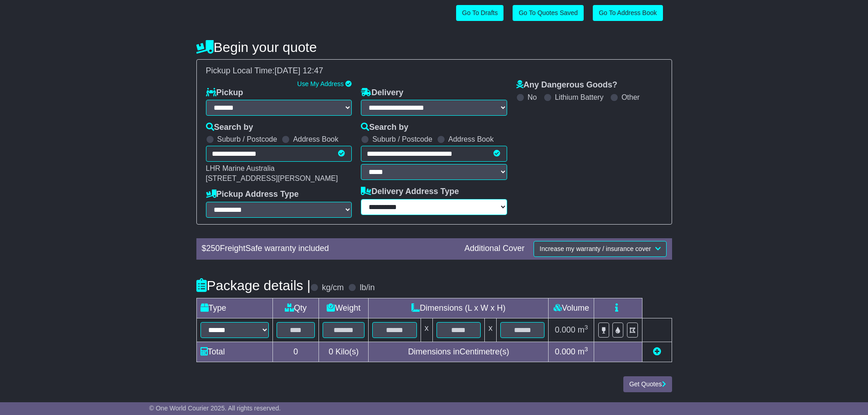 This screenshot has height=415, width=868. What do you see at coordinates (494, 248) in the screenshot?
I see `div: Additional Cover` at bounding box center [494, 248].